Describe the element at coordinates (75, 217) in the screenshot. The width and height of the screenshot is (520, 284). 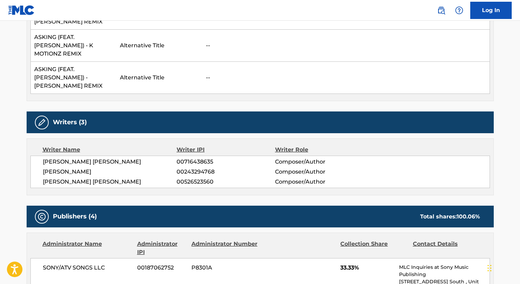
I see `h5: Publishers (4)` at that location.